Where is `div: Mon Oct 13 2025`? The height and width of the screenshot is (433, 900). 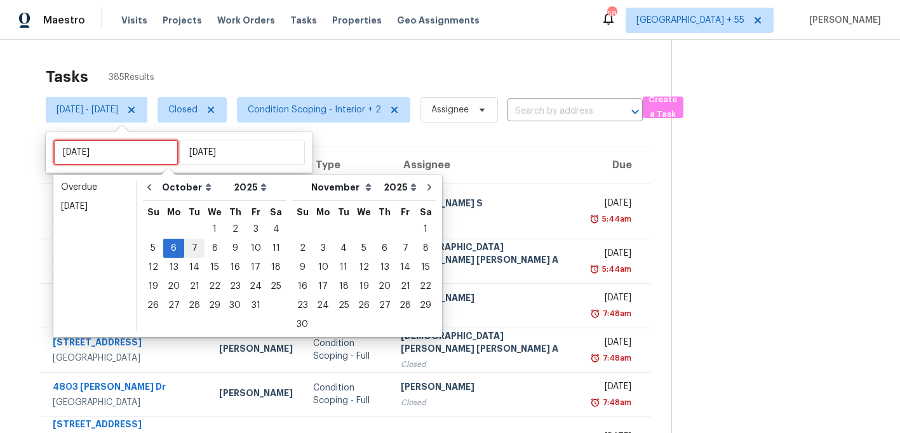
div: Mon Oct 13 2025 is located at coordinates (173, 268).